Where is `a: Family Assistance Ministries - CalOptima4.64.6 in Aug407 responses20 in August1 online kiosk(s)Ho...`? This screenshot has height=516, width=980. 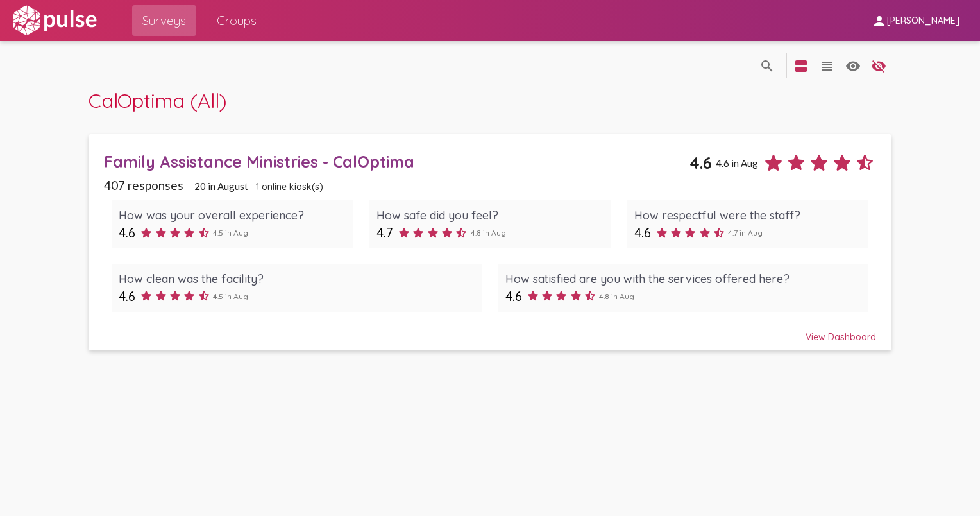 a: Family Assistance Ministries - CalOptima4.64.6 in Aug407 responses20 in August1 online kiosk(s)Ho... is located at coordinates (490, 242).